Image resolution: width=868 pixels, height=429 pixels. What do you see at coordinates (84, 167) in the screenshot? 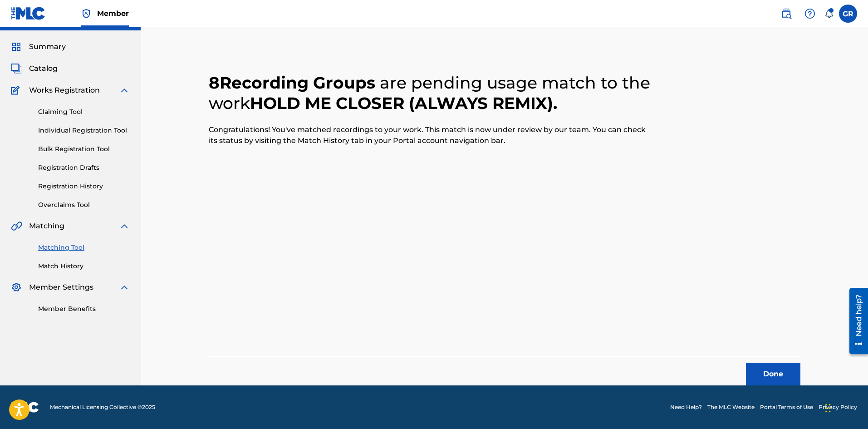
I see `a: Registration Drafts` at bounding box center [84, 167].